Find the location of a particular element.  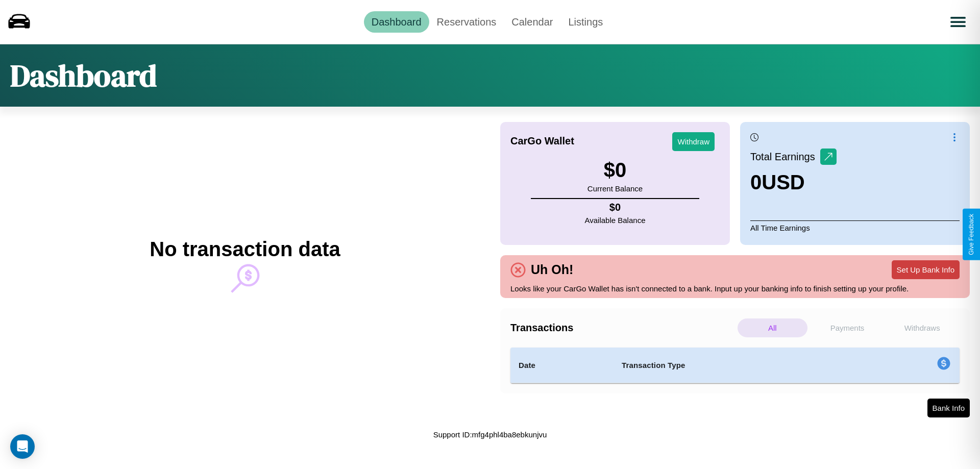

p: All is located at coordinates (772, 328).